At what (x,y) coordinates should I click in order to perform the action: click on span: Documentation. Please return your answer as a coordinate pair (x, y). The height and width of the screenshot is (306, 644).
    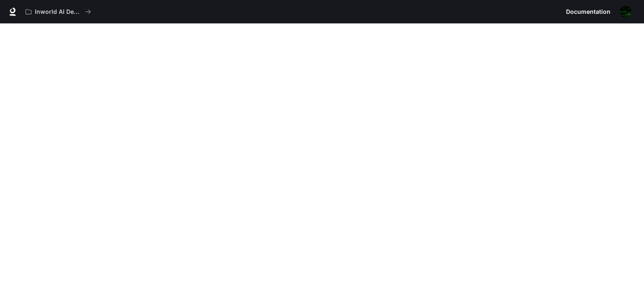
    Looking at the image, I should click on (588, 12).